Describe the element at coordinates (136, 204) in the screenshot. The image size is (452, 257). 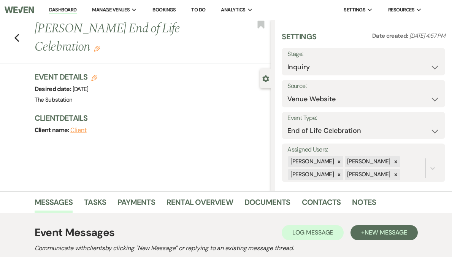
I see `a: Payments` at that location.